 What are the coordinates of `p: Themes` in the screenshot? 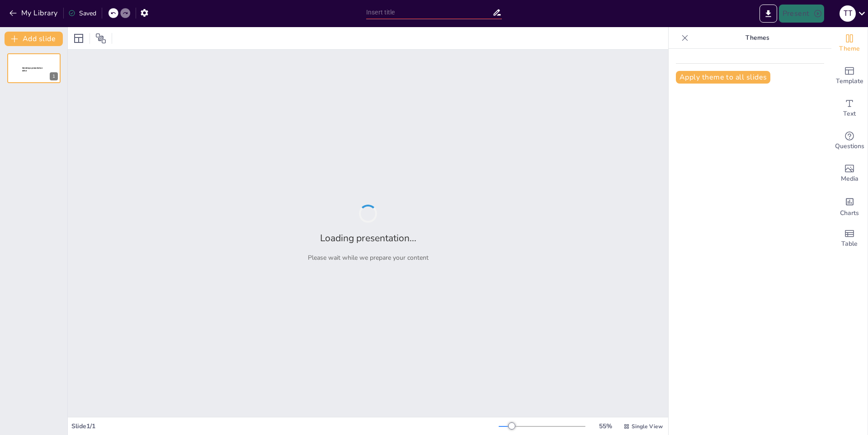 It's located at (757, 38).